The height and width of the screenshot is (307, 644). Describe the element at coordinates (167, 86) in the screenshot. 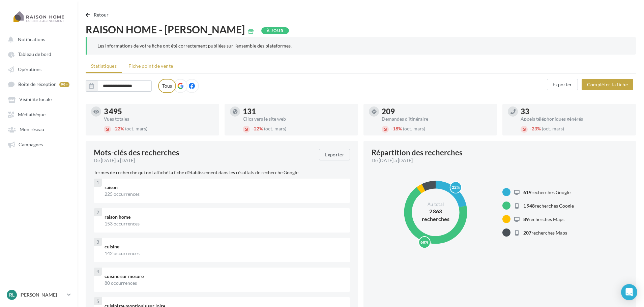

I see `label: Tous` at that location.